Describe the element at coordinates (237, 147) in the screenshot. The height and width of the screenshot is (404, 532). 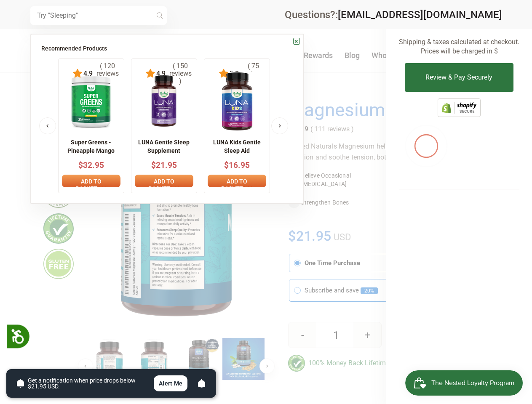
I see `p: LUNA Kids Gentle Sleep Aid` at that location.